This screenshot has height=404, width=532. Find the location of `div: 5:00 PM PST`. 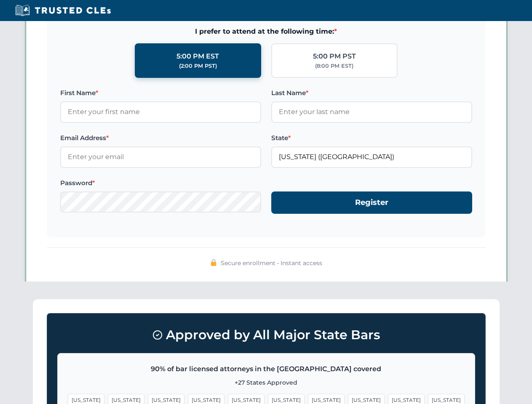

div: 5:00 PM PST is located at coordinates (334, 57).